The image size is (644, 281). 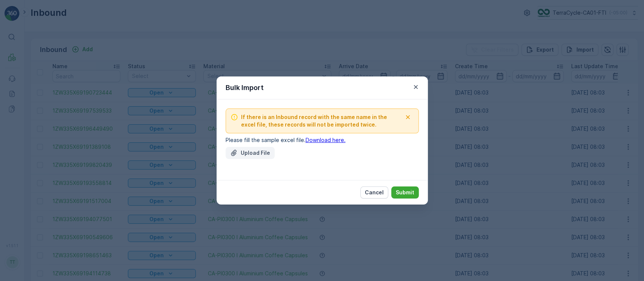 I want to click on p: Cancel, so click(x=374, y=193).